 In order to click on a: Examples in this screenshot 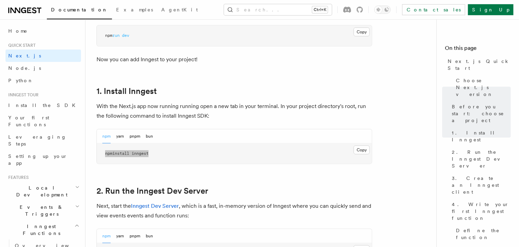, I will do `click(134, 10)`.